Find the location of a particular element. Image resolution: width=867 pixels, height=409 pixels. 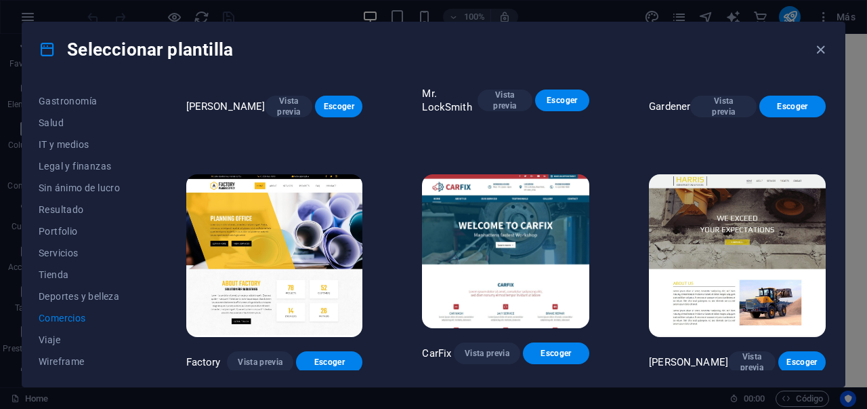

h4: Seleccionar plantilla is located at coordinates (136, 49).